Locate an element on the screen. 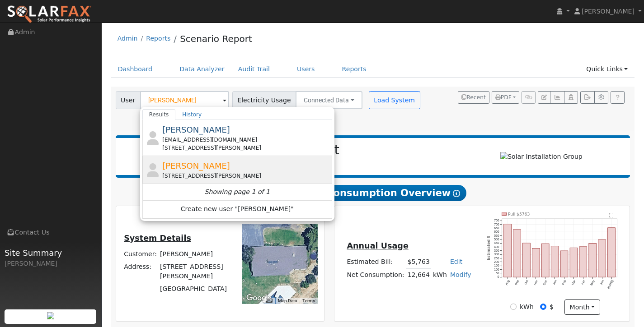 The height and width of the screenshot is (327, 644). a: Modify is located at coordinates (460, 275).